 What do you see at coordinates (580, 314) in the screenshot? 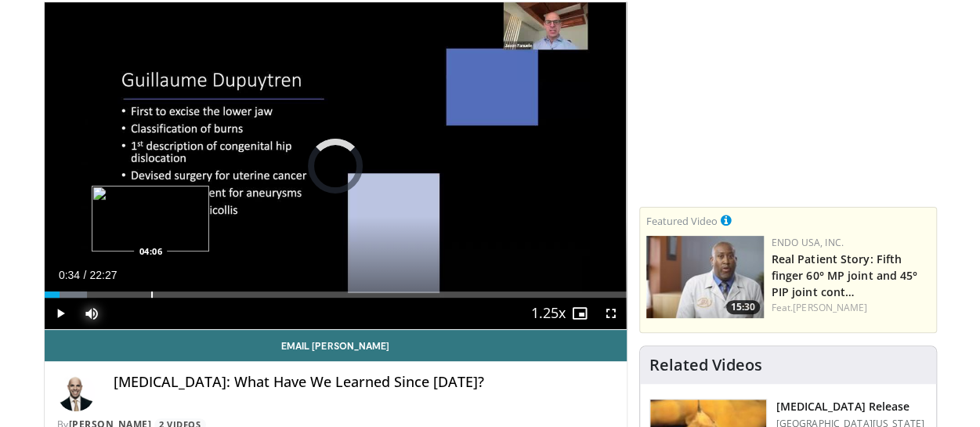
I see `button: Enable picture-in-picture mode` at bounding box center [580, 314].